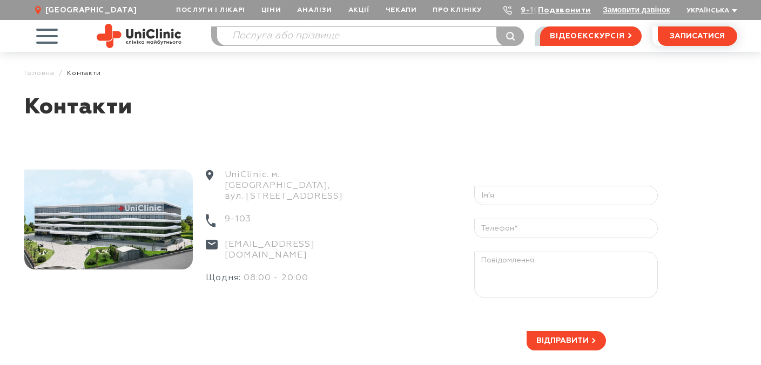  Describe the element at coordinates (370, 36) in the screenshot. I see `input: Послуга або прізвище` at that location.